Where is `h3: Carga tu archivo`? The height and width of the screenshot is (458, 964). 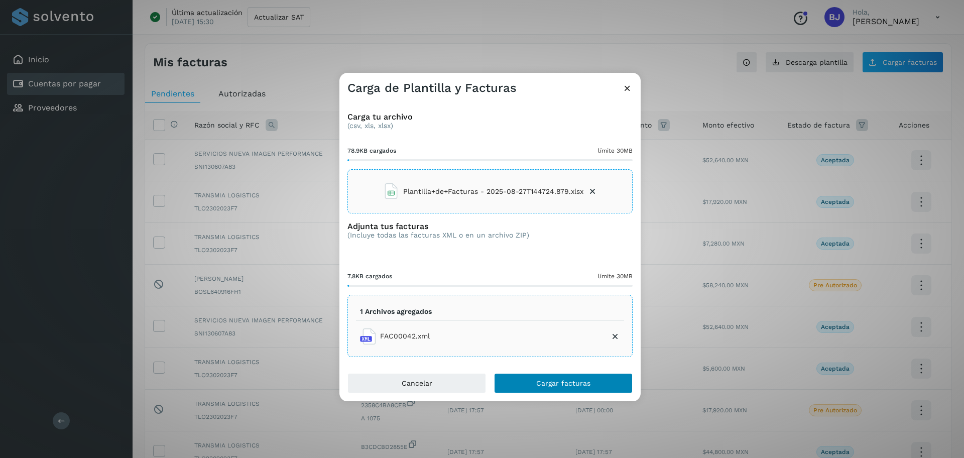 h3: Carga tu archivo is located at coordinates (490, 116).